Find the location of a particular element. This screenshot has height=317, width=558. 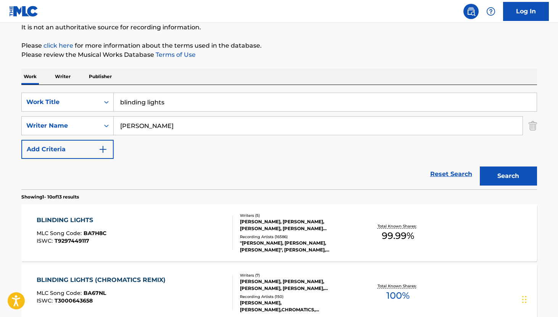

div: Help is located at coordinates (491, 11).